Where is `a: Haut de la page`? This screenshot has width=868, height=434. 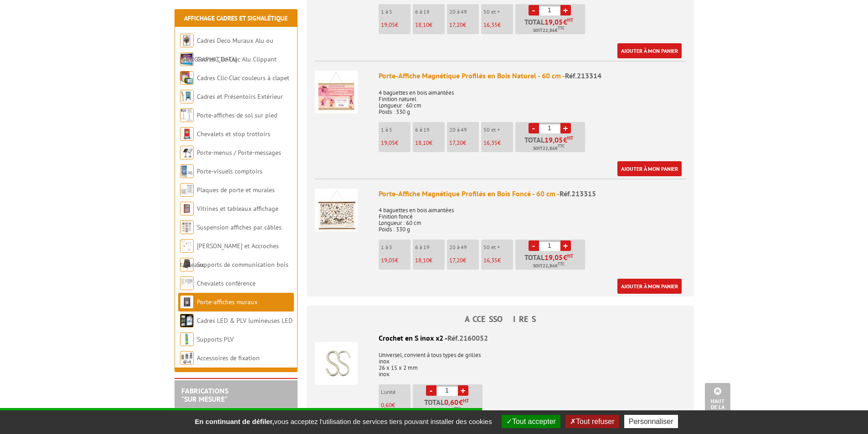
a: Haut de la page is located at coordinates (718, 402).